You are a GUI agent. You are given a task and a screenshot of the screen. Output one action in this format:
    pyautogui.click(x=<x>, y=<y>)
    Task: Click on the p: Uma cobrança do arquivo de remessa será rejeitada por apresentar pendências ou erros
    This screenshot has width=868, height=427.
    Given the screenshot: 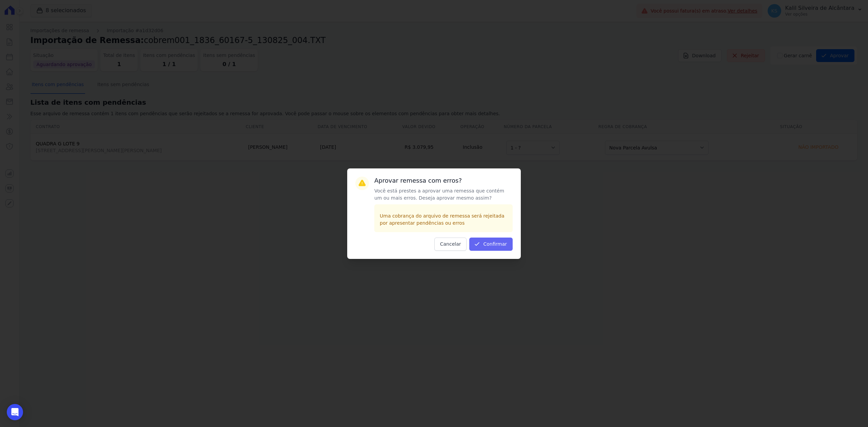 What is the action you would take?
    pyautogui.click(x=443, y=220)
    